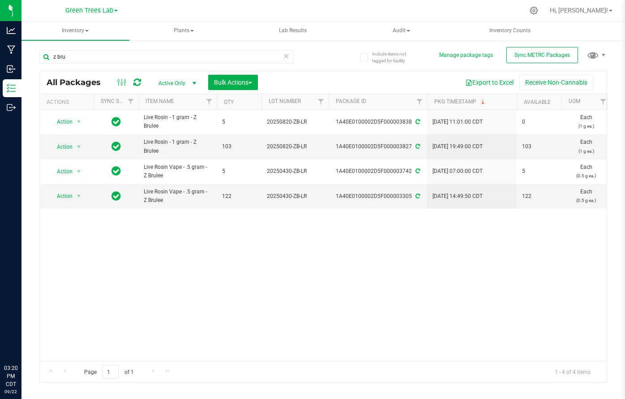 The width and height of the screenshot is (625, 399). Describe the element at coordinates (556, 82) in the screenshot. I see `button: Receive Non-Cannabis` at that location.